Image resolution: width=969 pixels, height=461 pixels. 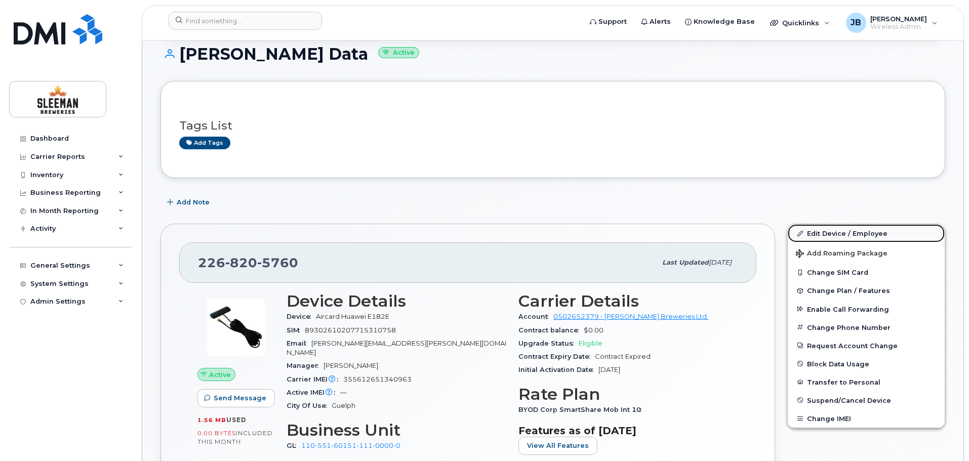 What do you see at coordinates (351, 446) in the screenshot?
I see `a: 110-551-60151-111-0000-0` at bounding box center [351, 446].